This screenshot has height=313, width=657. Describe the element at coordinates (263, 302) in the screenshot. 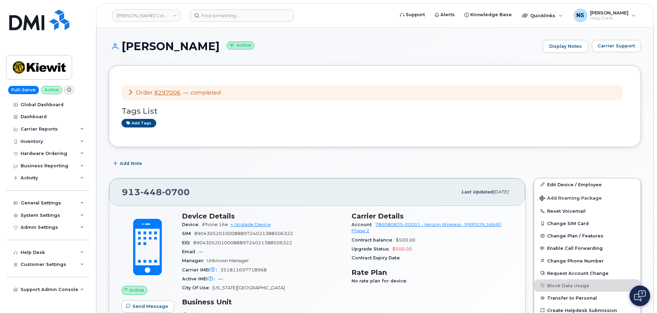

I see `h3: Business Unit` at that location.